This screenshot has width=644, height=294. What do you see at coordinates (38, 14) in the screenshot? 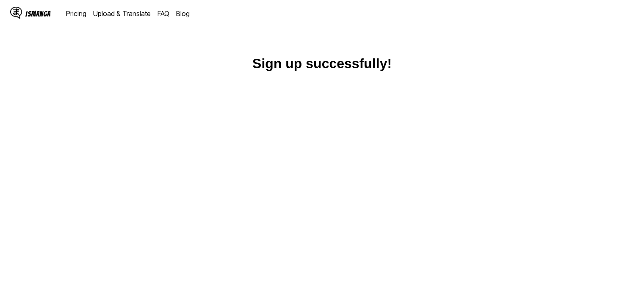
I see `a: IsManga LogoIsManga` at bounding box center [38, 14].